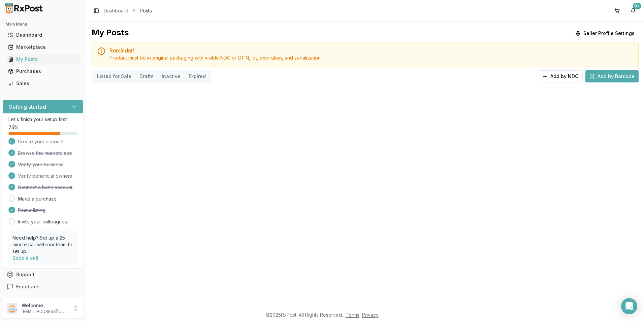 Image resolution: width=644 pixels, height=321 pixels. I want to click on div: 9+, so click(637, 6).